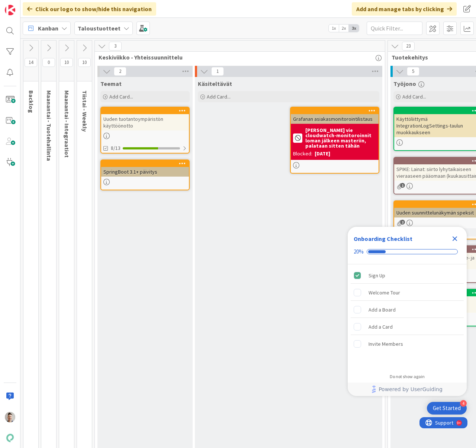 The height and width of the screenshot is (448, 476). What do you see at coordinates (384, 292) in the screenshot?
I see `div: Welcome Tour` at bounding box center [384, 292].